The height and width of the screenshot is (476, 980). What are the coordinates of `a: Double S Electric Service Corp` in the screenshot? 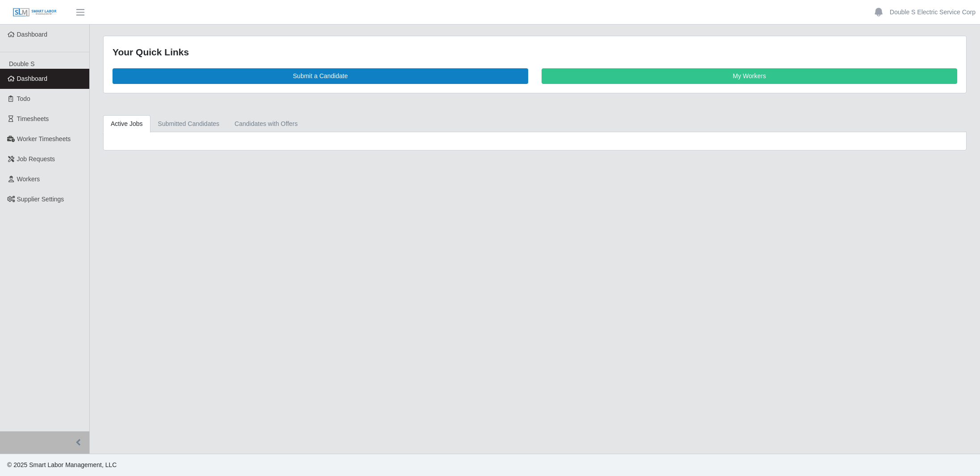 It's located at (932, 12).